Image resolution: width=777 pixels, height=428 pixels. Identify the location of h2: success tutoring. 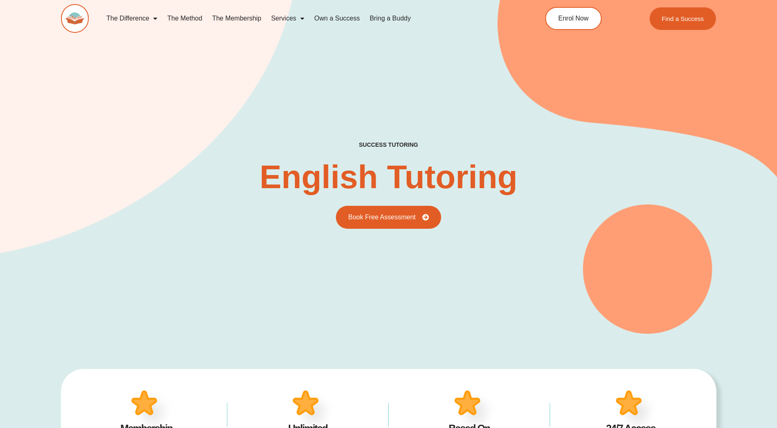
(388, 145).